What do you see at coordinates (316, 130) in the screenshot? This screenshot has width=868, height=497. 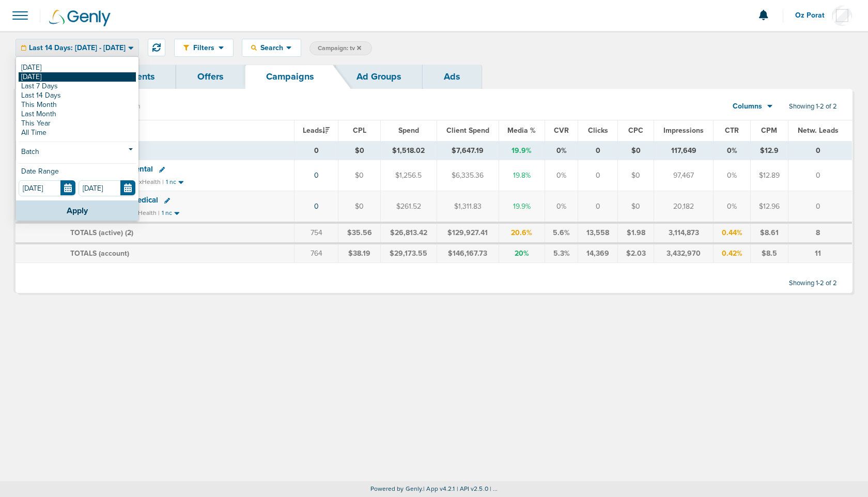 I see `span: Leads` at bounding box center [316, 130].